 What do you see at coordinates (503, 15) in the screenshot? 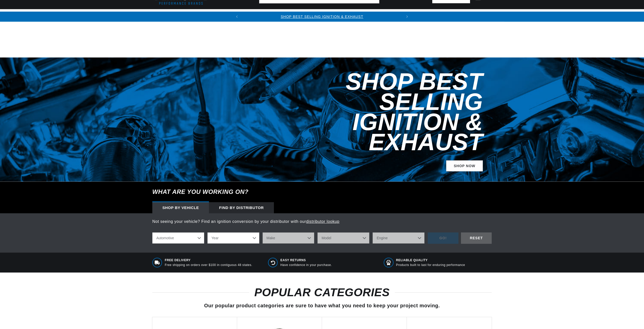
I see `summary: Motorcycle` at bounding box center [503, 15].